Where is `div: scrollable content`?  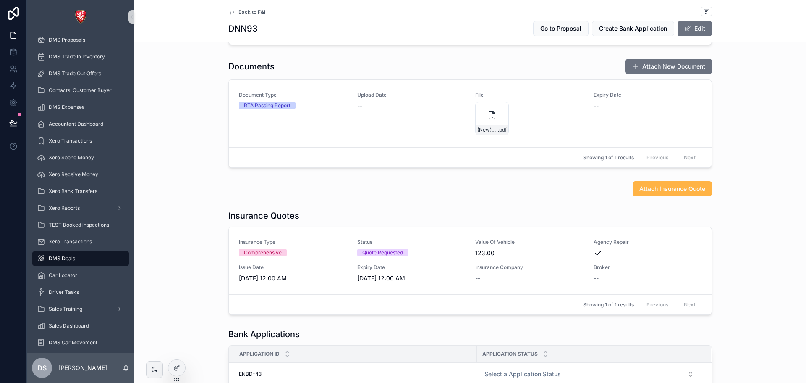
div: scrollable content is located at coordinates (81, 193).